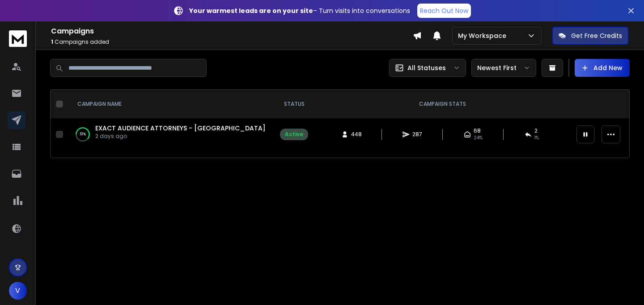 This screenshot has height=305, width=644. Describe the element at coordinates (251, 11) in the screenshot. I see `strong: Your warmest leads are on your site` at that location.